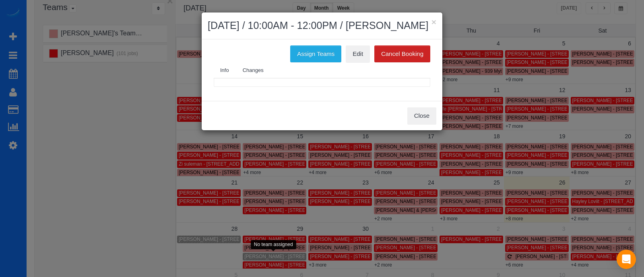  What do you see at coordinates (626, 259) in the screenshot?
I see `div: Open Intercom Messenger` at bounding box center [626, 259].